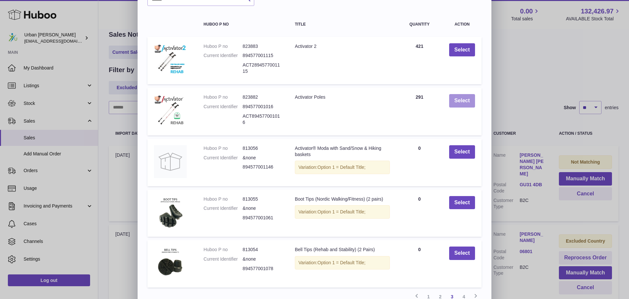  What do you see at coordinates (262, 268) in the screenshot?
I see `dd: 894577001078` at bounding box center [262, 268].